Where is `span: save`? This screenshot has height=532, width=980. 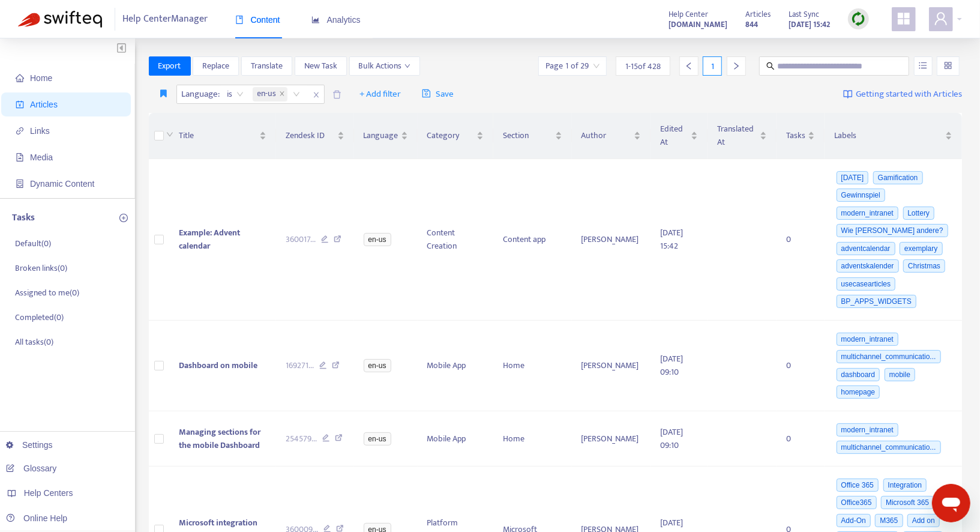 span: save is located at coordinates (426, 93).